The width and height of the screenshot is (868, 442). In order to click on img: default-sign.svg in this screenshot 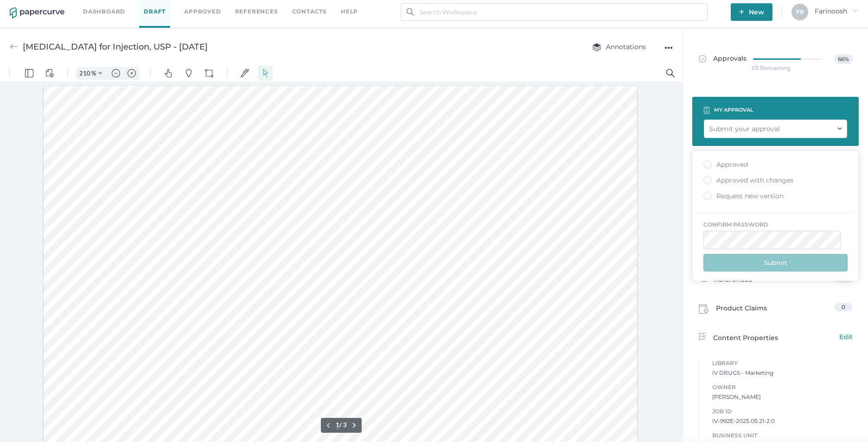, I will do `click(245, 8)`.